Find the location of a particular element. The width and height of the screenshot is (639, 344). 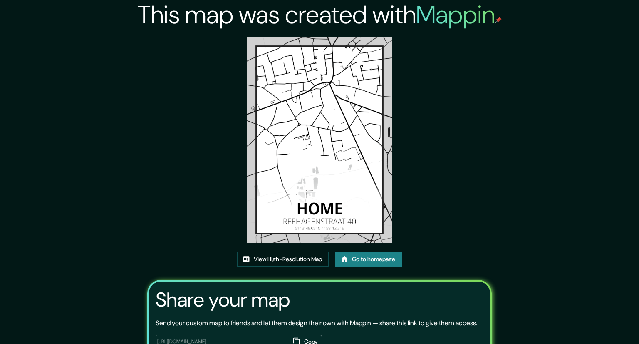

h3: Share your map is located at coordinates (223, 300).